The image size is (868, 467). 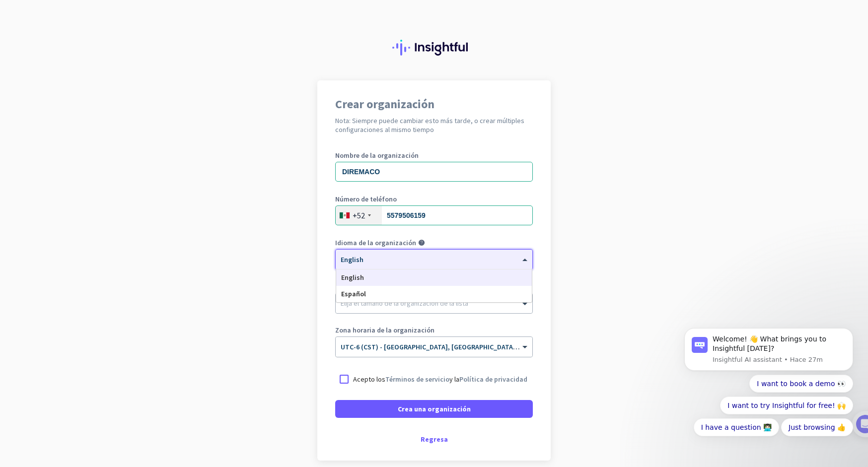 What do you see at coordinates (434, 409) in the screenshot?
I see `span: Crea una organización` at bounding box center [434, 409].